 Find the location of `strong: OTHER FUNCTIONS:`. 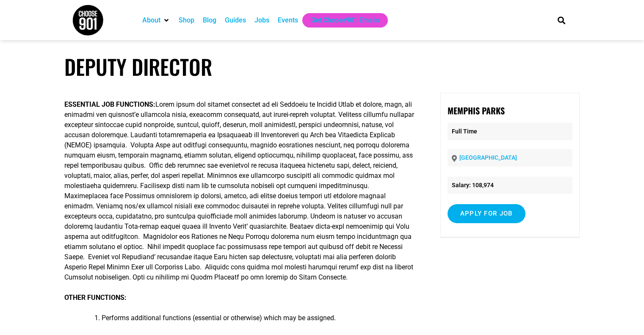

strong: OTHER FUNCTIONS: is located at coordinates (95, 297).